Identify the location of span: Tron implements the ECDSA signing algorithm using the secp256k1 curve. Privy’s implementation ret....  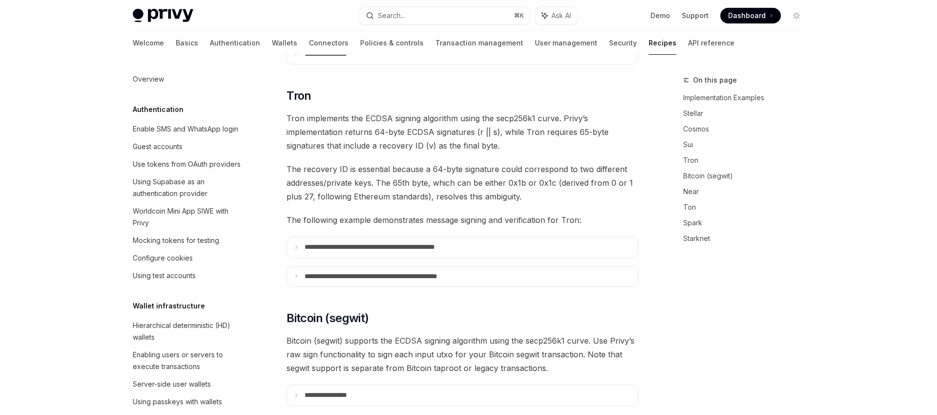
(462, 132).